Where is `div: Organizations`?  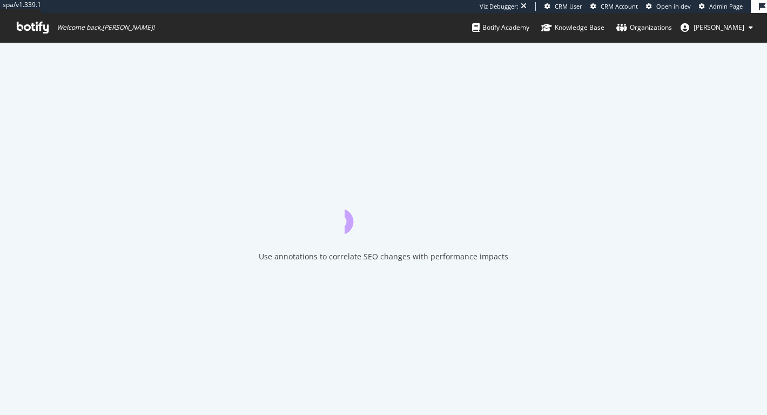
div: Organizations is located at coordinates (644, 28).